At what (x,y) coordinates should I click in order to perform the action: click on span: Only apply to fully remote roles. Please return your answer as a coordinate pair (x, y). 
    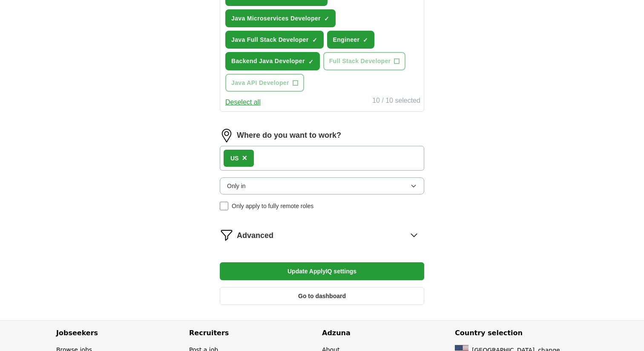
    Looking at the image, I should click on (273, 206).